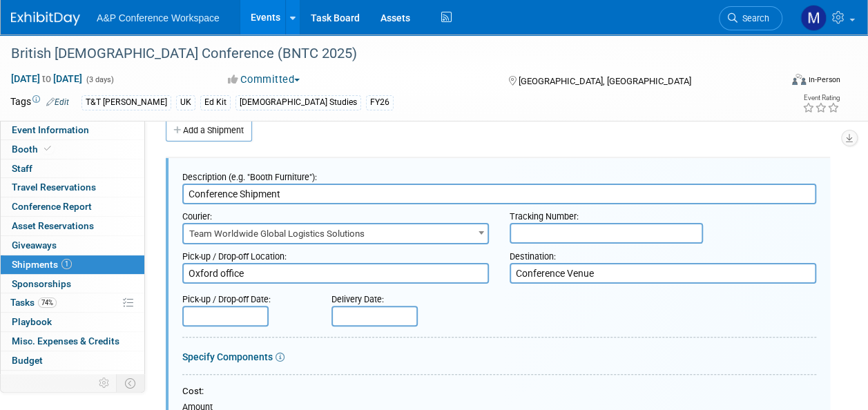 The height and width of the screenshot is (410, 868). I want to click on div: Courier:, so click(336, 213).